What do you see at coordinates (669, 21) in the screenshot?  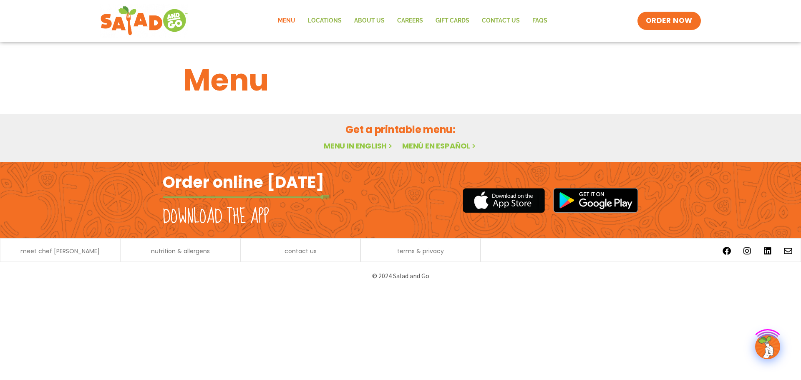 I see `span: ORDER NOW` at bounding box center [669, 21].